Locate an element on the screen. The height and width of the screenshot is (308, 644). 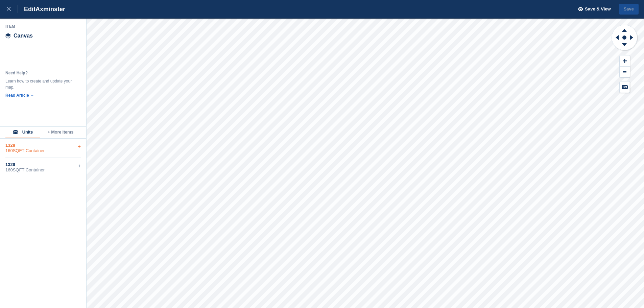
button: Units is located at coordinates (22, 133).